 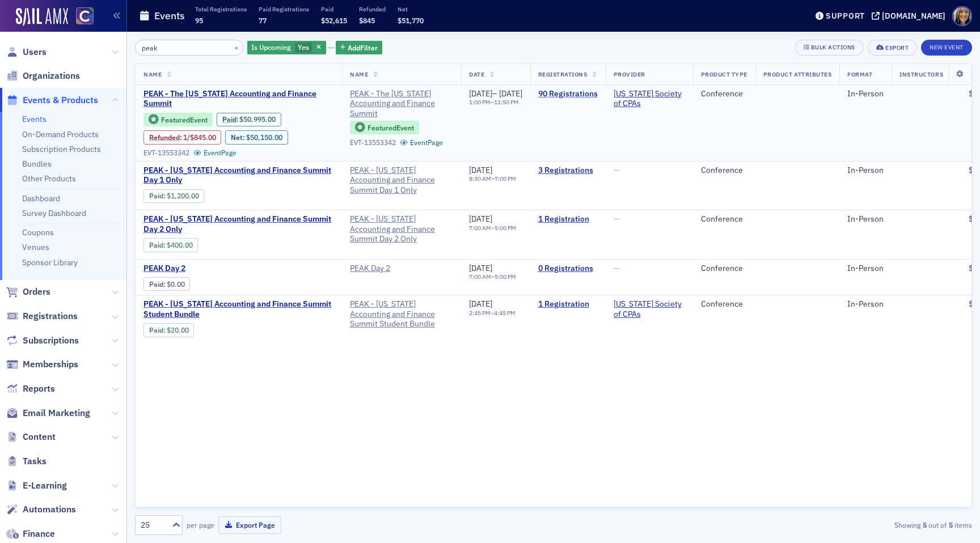 I want to click on span: $0.00, so click(x=176, y=284).